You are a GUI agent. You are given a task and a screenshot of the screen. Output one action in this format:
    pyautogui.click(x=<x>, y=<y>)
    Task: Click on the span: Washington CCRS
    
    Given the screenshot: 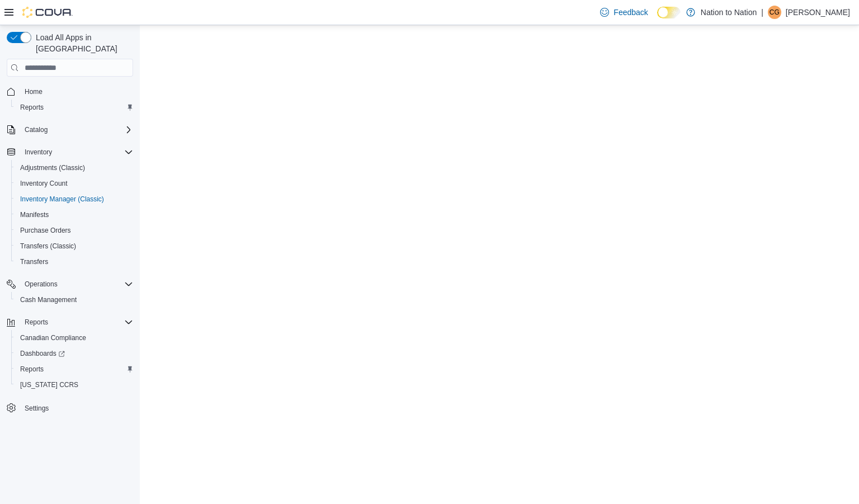 What is the action you would take?
    pyautogui.click(x=75, y=385)
    